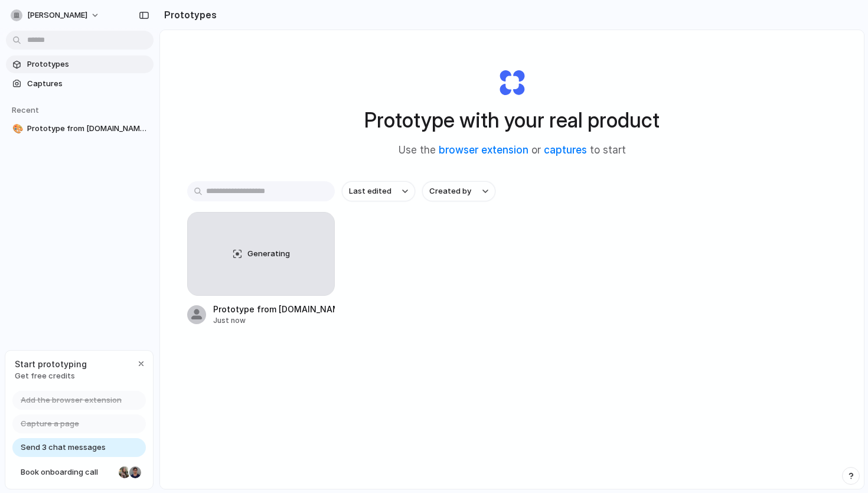 The height and width of the screenshot is (493, 868). I want to click on a: browser extension, so click(484, 150).